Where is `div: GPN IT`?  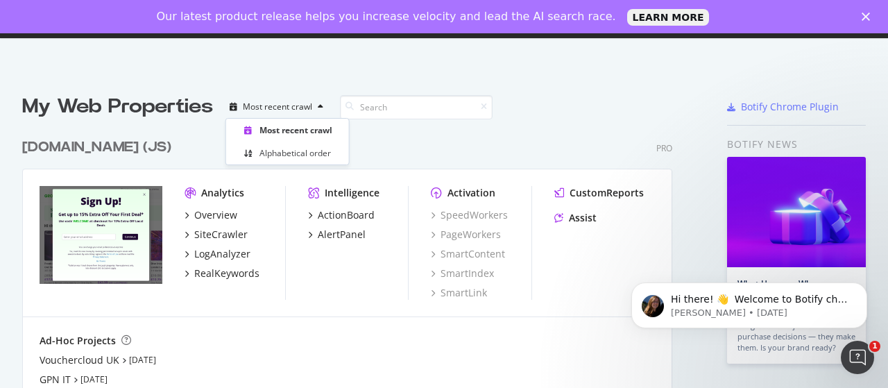 div: GPN IT is located at coordinates (55, 379).